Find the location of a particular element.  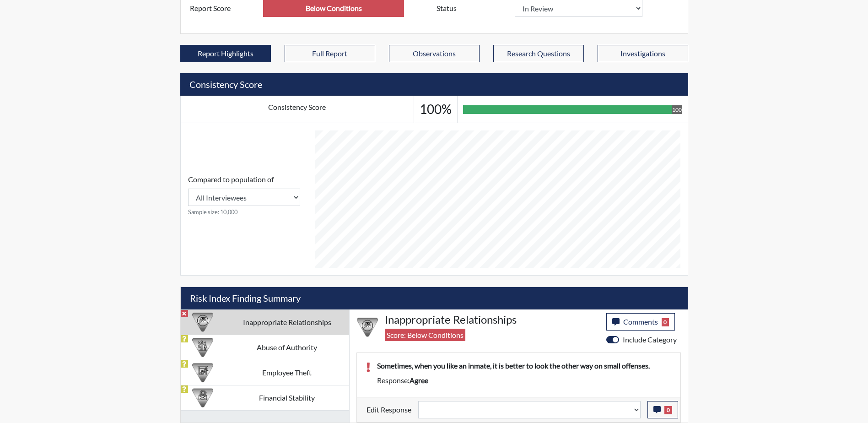

label: Edit Response is located at coordinates (389, 410).